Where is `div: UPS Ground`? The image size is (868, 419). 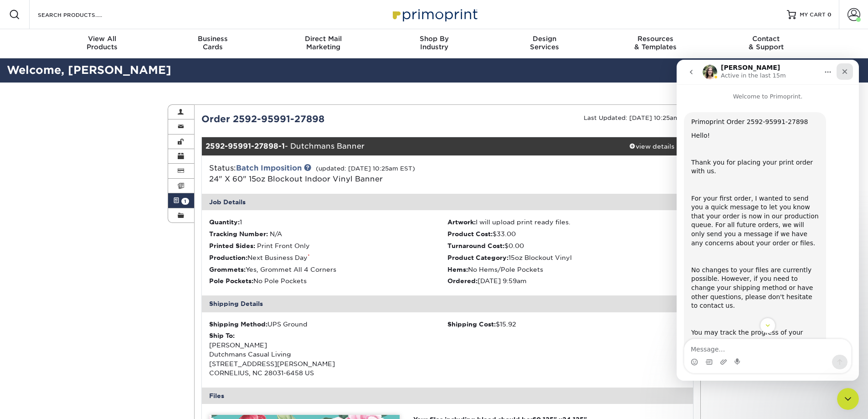
div: UPS Ground is located at coordinates (328, 324).